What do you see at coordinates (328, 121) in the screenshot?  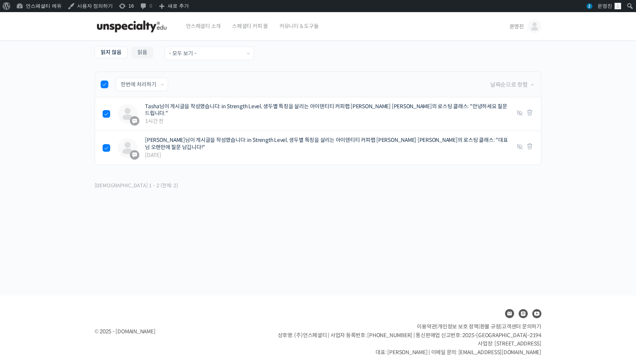 I see `span: 1시간 전` at bounding box center [328, 121].